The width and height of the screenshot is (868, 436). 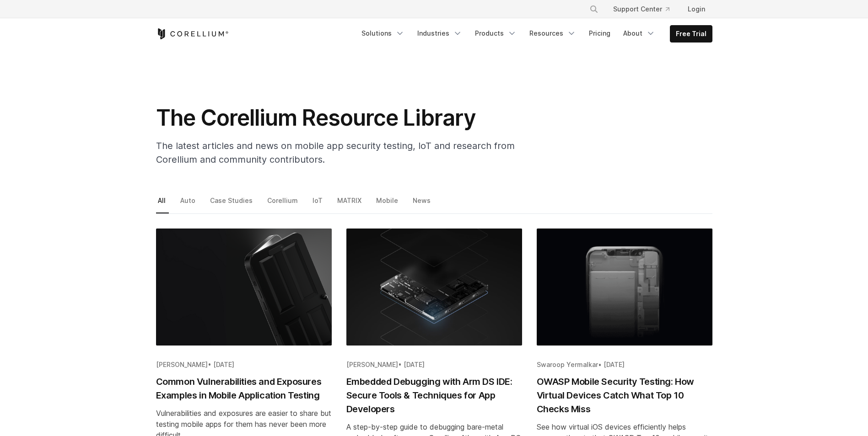 I want to click on a: Corellium Home, so click(x=192, y=34).